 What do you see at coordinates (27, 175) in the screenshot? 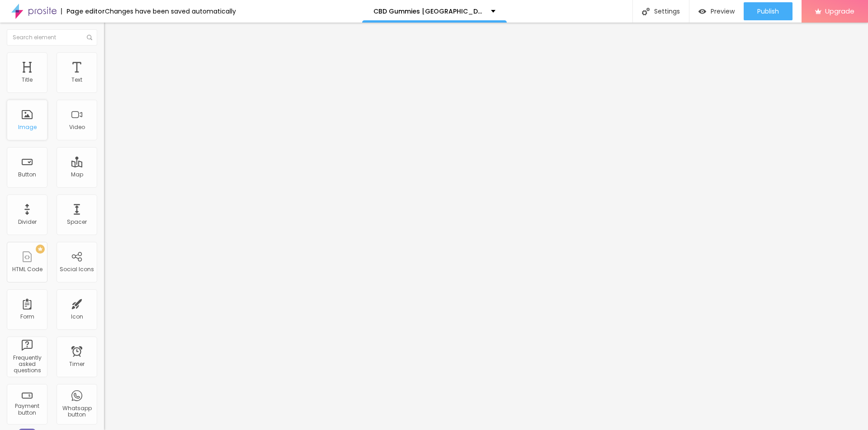
I see `div: Button` at bounding box center [27, 175].